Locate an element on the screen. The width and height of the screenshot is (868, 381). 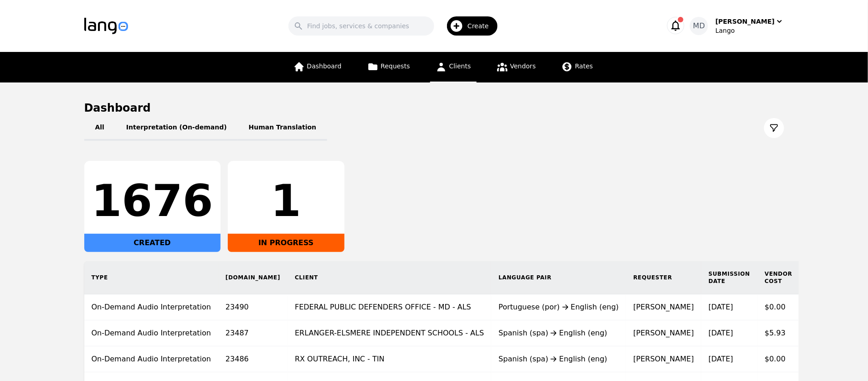
input: Find jobs, services & companies is located at coordinates (361, 26).